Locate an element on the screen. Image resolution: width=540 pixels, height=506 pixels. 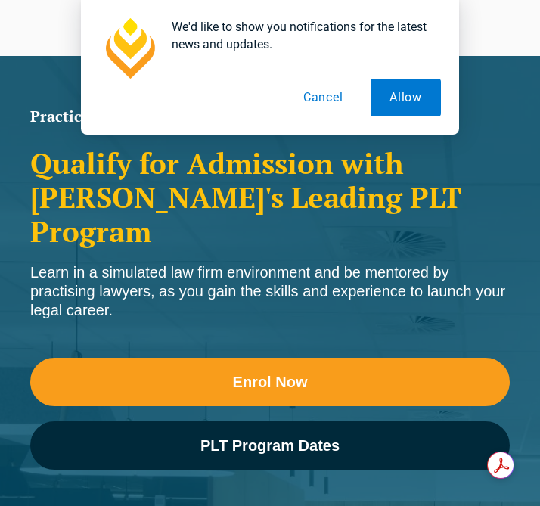
a: Enrol Now is located at coordinates (270, 382).